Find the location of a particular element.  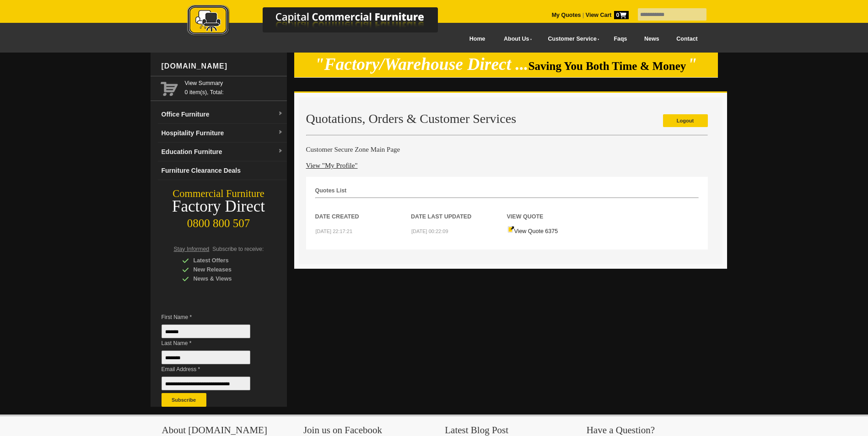

a: Capital Commercial Furniture Logo is located at coordinates (322, 22).